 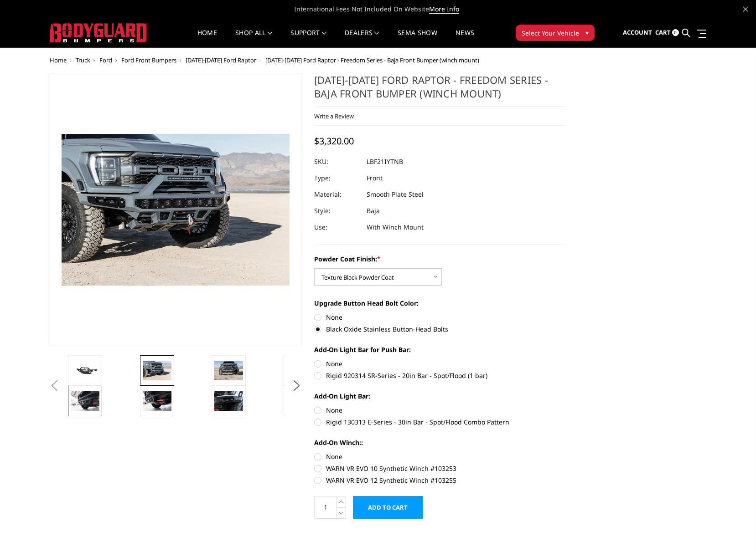 I want to click on label: WARN VR EVO 12 Synthetic Winch #103255, so click(x=440, y=480).